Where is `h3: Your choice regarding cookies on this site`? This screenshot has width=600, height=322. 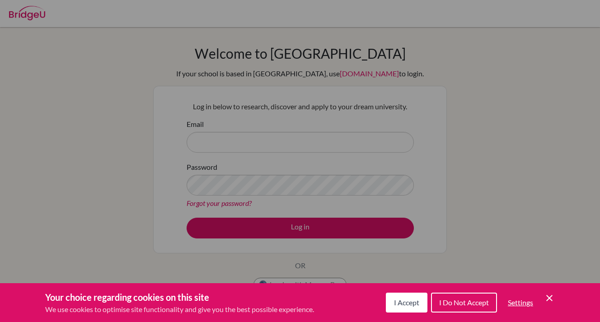 h3: Your choice regarding cookies on this site is located at coordinates (179, 298).